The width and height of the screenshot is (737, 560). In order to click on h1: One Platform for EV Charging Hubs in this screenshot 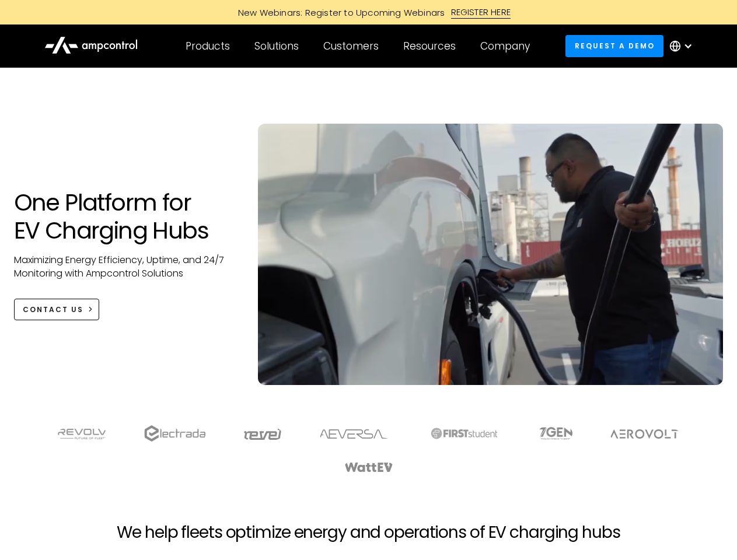, I will do `click(124, 216)`.